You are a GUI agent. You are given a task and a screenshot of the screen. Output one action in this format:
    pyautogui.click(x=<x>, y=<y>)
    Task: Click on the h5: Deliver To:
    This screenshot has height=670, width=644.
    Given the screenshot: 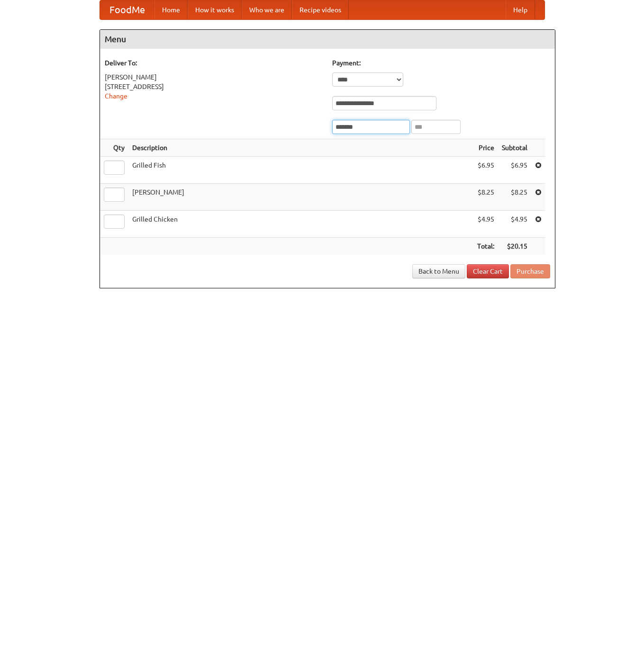 What is the action you would take?
    pyautogui.click(x=214, y=63)
    